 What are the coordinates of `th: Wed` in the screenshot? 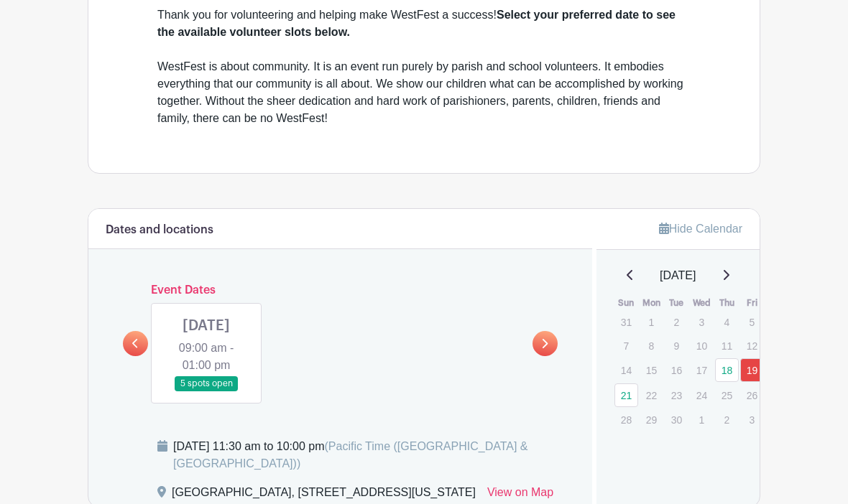 It's located at (701, 303).